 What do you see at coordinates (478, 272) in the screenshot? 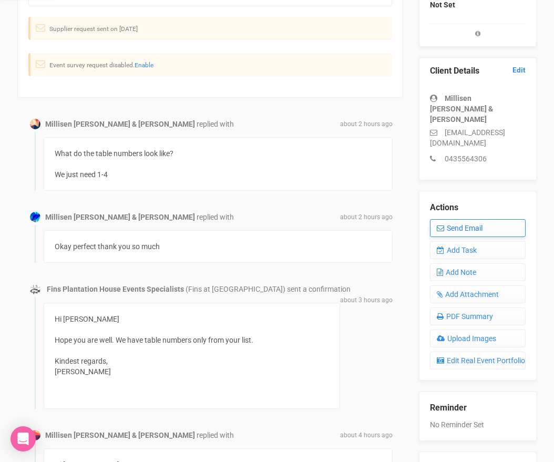
I see `a: Add Note` at bounding box center [478, 272].